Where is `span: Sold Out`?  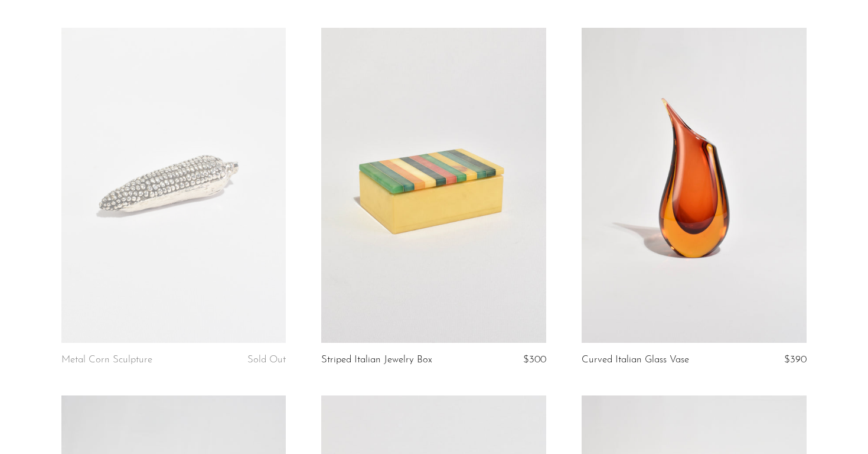
span: Sold Out is located at coordinates (267, 359).